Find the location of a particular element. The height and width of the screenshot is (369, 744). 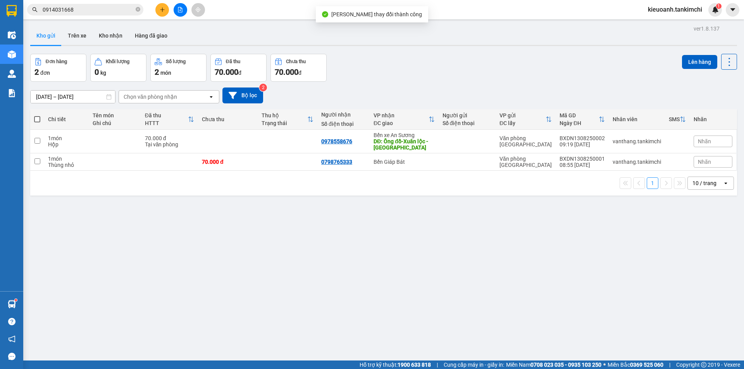

div: BXDN1308250002 is located at coordinates (582, 138).